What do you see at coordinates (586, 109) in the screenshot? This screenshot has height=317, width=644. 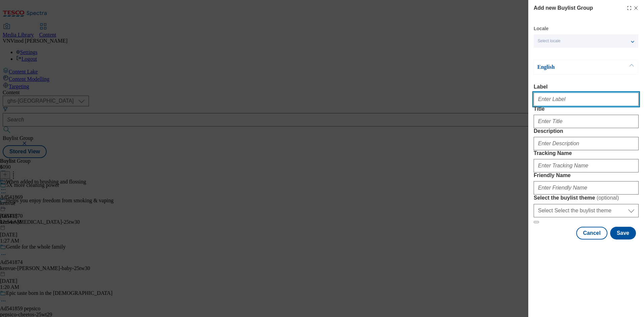 I see `label: Title` at bounding box center [586, 109].